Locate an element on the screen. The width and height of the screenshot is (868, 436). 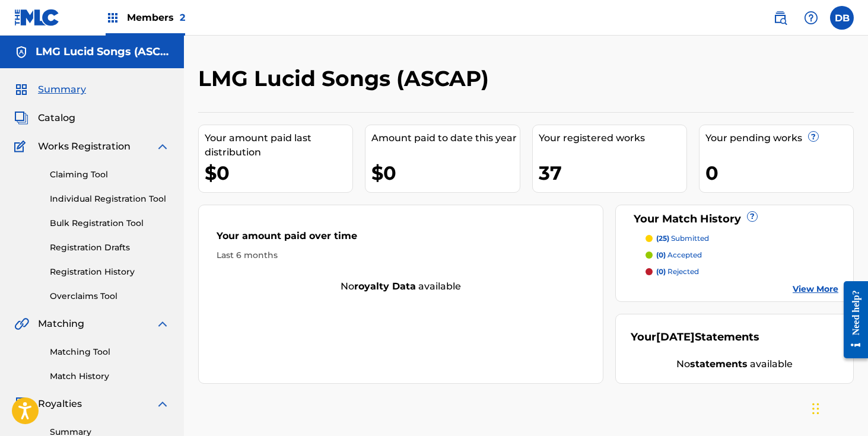
a: (25) submitted is located at coordinates (742, 239).